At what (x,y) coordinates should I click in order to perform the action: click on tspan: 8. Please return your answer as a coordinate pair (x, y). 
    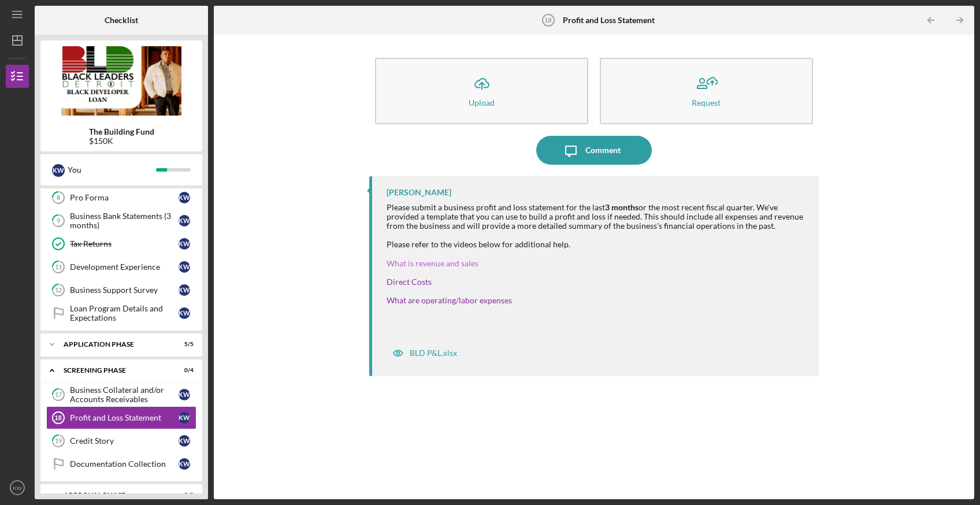
    Looking at the image, I should click on (58, 198).